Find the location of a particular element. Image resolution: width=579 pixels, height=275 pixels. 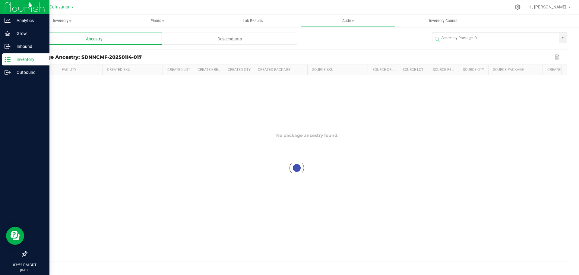

inline-svg: Inventory is located at coordinates (8, 59).